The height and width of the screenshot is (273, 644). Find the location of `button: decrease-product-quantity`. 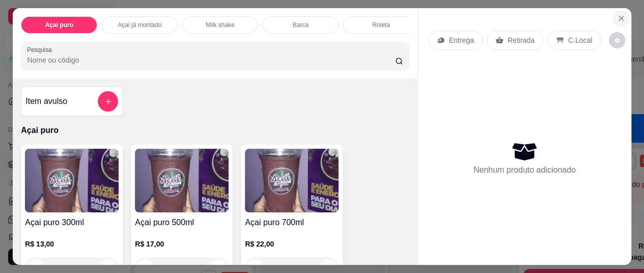

button: decrease-product-quantity is located at coordinates (617, 40).